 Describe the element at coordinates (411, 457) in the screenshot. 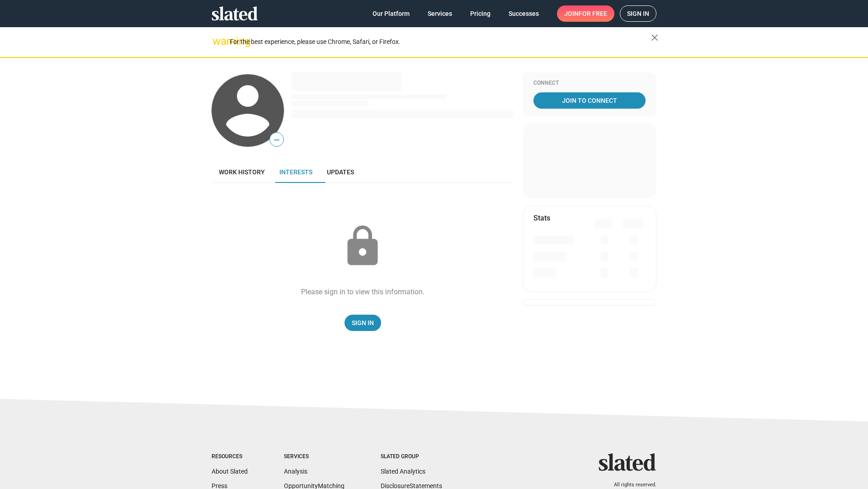

I see `div: Slated Group` at that location.